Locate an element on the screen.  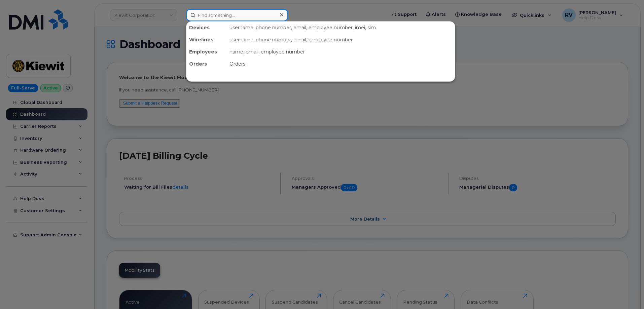
div: Wirelines is located at coordinates (207, 40).